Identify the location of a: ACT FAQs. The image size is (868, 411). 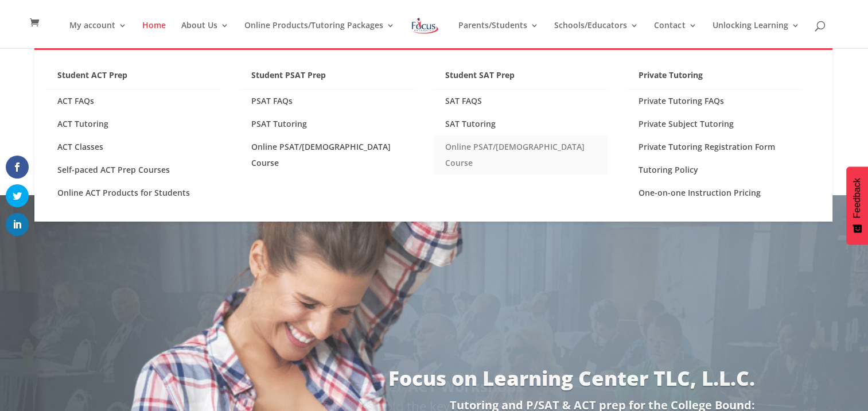
(133, 101).